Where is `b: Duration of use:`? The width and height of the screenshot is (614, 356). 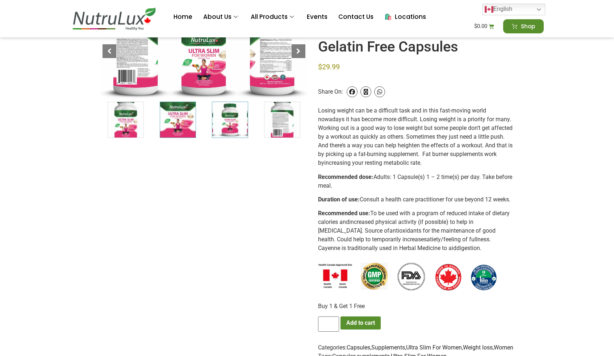 b: Duration of use: is located at coordinates (339, 199).